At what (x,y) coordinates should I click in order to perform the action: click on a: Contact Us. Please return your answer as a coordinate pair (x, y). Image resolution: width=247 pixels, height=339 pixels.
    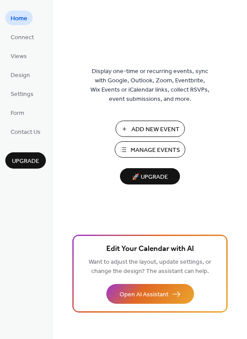
    Looking at the image, I should click on (26, 131).